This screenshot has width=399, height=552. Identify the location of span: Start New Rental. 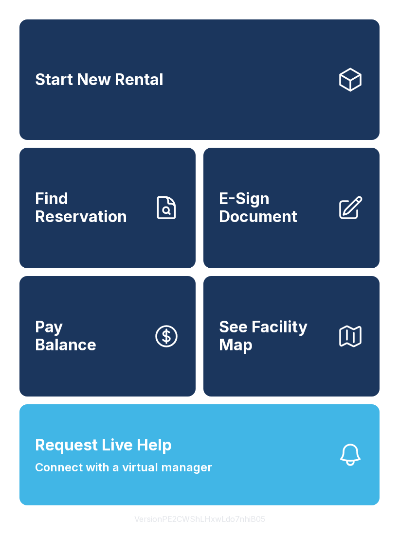
(99, 80).